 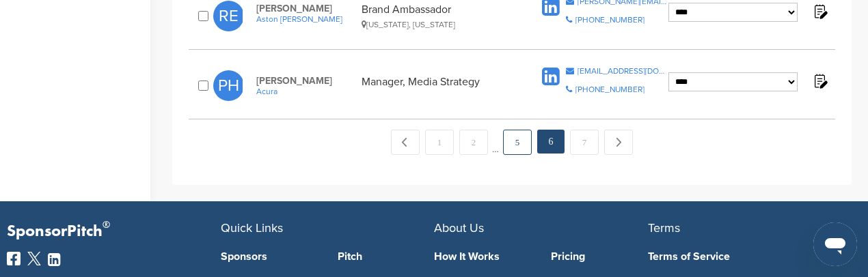 I want to click on a: Sponsors, so click(x=269, y=257).